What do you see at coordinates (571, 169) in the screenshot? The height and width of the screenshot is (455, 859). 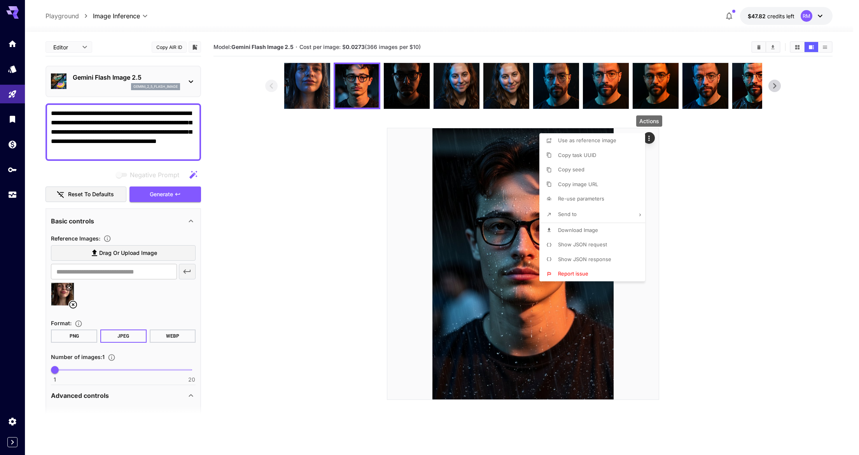 I see `span: Copy seed` at bounding box center [571, 169].